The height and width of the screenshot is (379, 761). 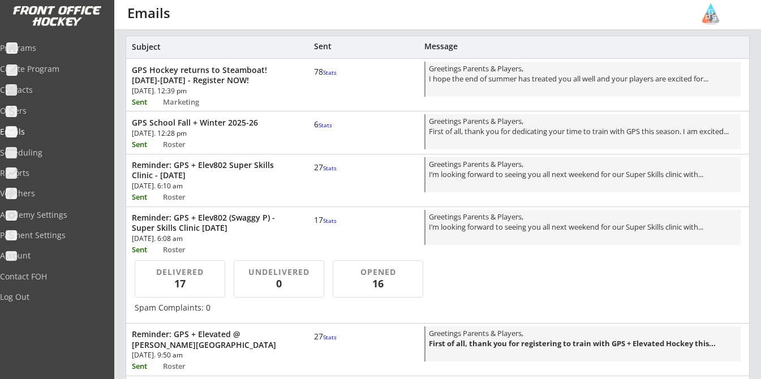 I want to click on strong: First of all, thank you for registering to train with GPS + Elevated Hockey this..., so click(x=572, y=343).